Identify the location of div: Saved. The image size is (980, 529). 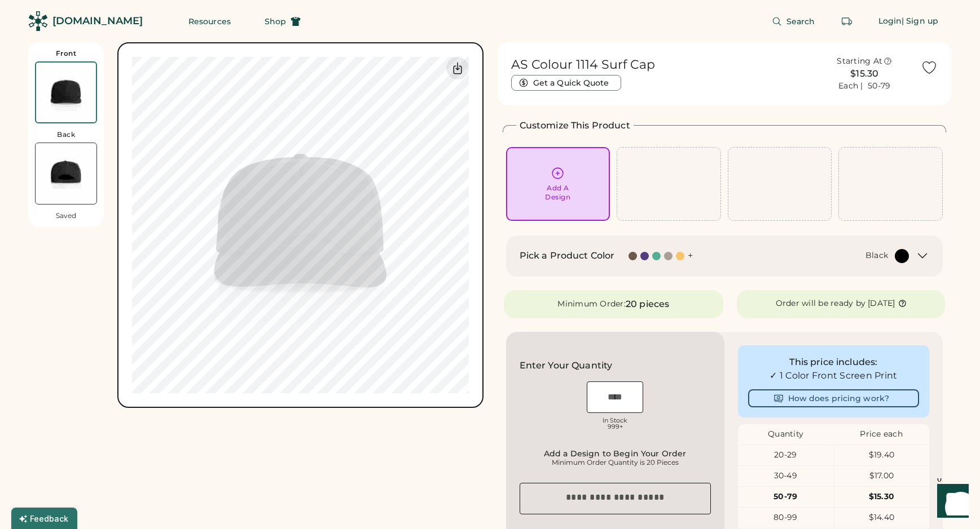
(66, 216).